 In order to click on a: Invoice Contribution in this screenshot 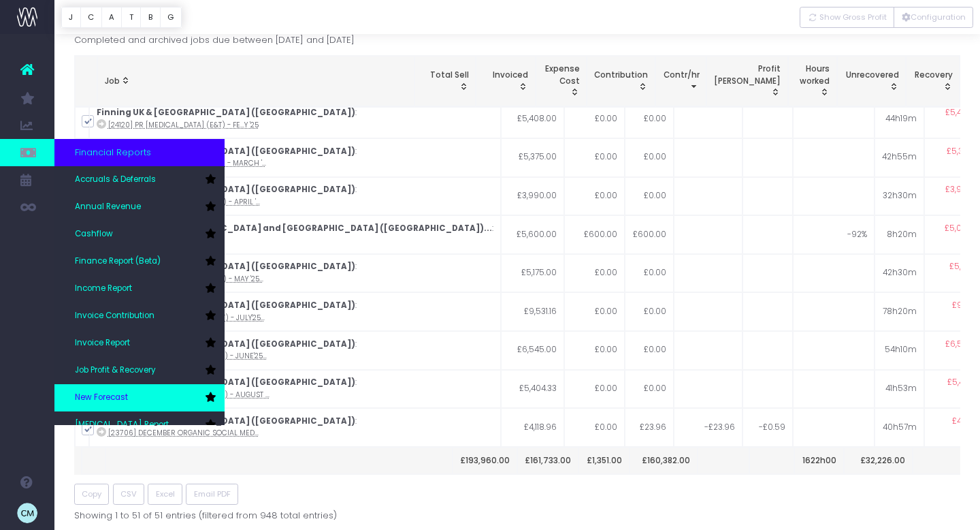, I will do `click(140, 316)`.